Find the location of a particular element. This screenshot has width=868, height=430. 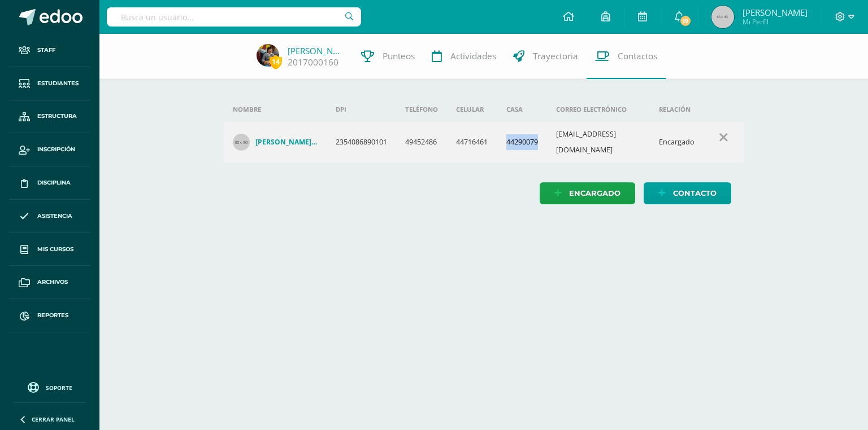

th: Teléfono is located at coordinates (422, 110).